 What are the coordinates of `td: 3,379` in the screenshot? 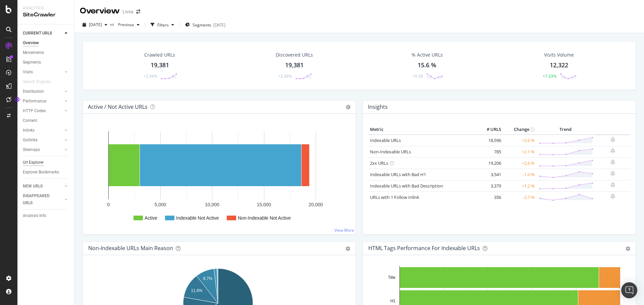 It's located at (490, 186).